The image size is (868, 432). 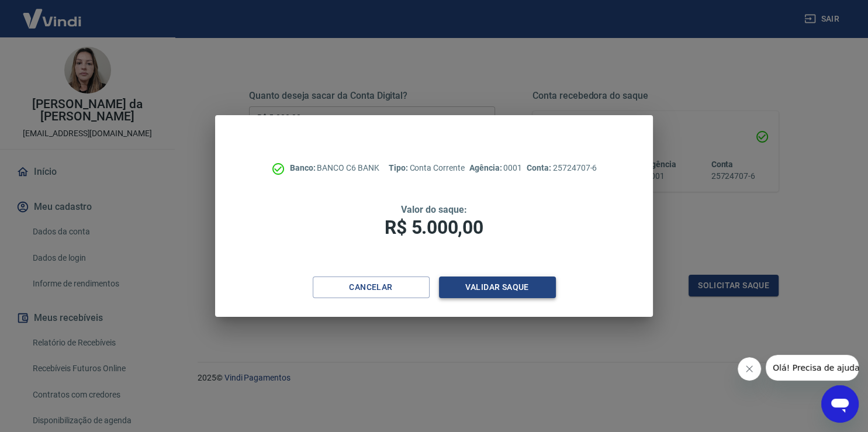 What do you see at coordinates (399, 168) in the screenshot?
I see `span: Tipo:` at bounding box center [399, 168].